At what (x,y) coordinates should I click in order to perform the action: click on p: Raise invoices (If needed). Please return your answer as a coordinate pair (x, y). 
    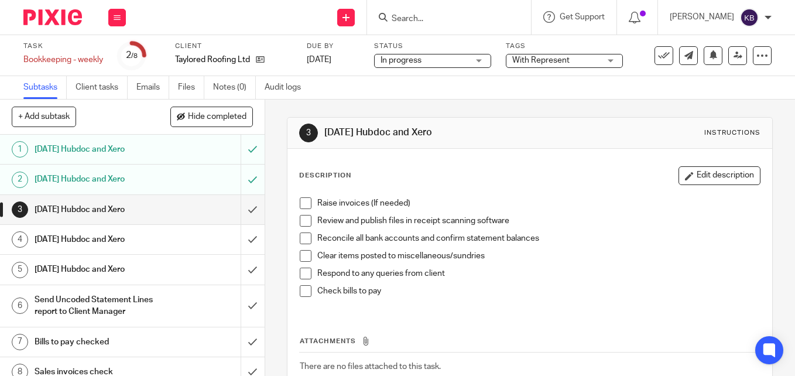
    Looking at the image, I should click on (539, 203).